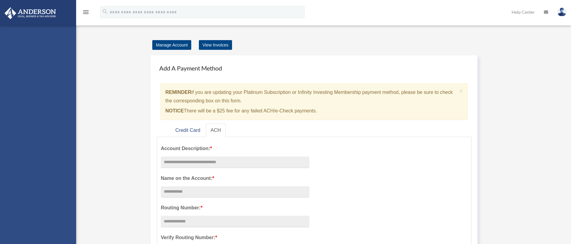 Image resolution: width=571 pixels, height=244 pixels. What do you see at coordinates (235, 149) in the screenshot?
I see `label: Account Description:` at bounding box center [235, 149].